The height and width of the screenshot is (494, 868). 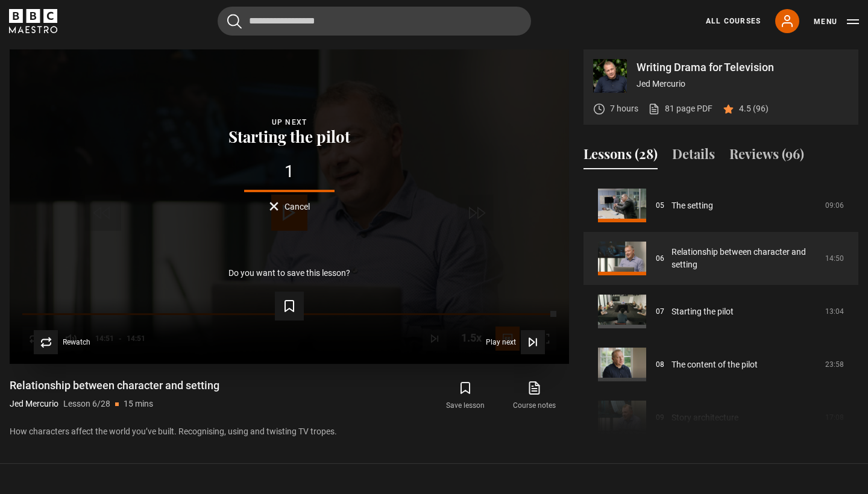 What do you see at coordinates (289, 137) in the screenshot?
I see `button: Starting the pilot` at bounding box center [289, 137].